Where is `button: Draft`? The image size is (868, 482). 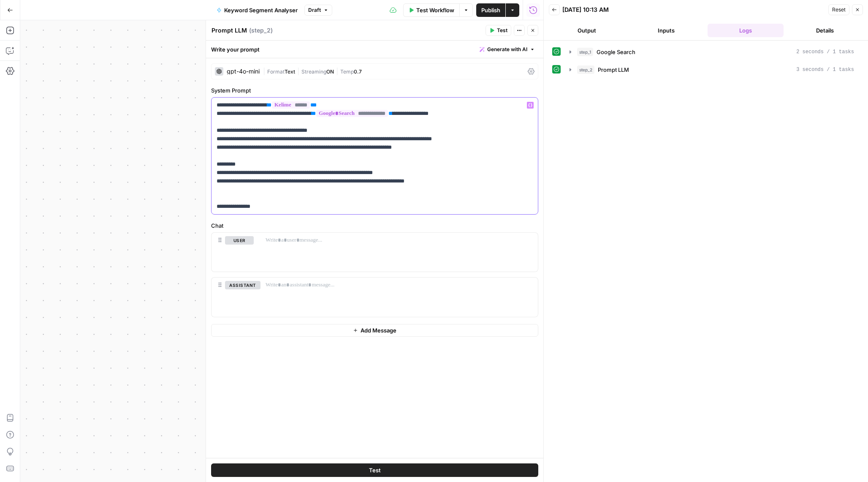 button: Draft is located at coordinates (318, 10).